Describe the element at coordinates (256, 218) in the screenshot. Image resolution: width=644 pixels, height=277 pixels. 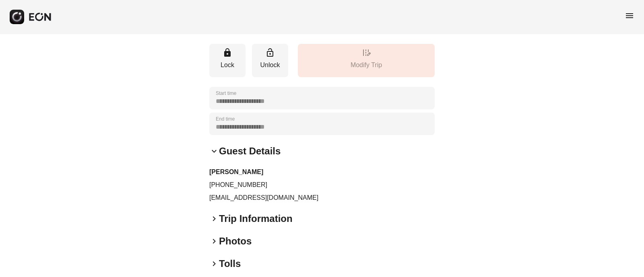
I see `h2: Trip Information` at that location.